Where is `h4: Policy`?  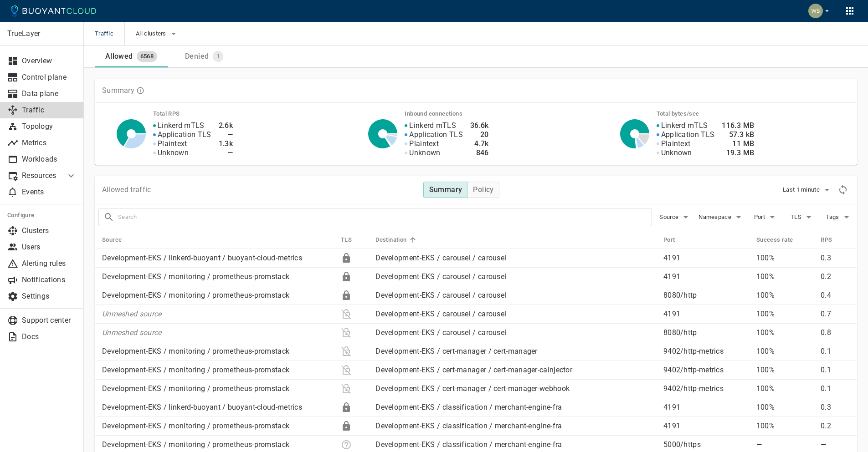
h4: Policy is located at coordinates (483, 190).